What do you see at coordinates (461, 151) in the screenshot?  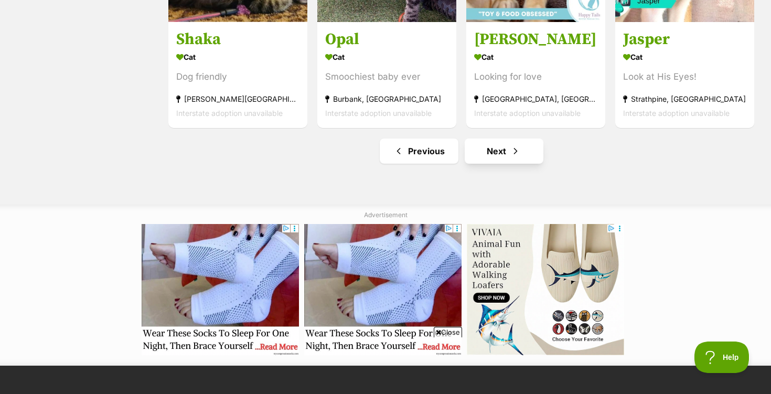 I see `nav: Pagination` at bounding box center [461, 151].